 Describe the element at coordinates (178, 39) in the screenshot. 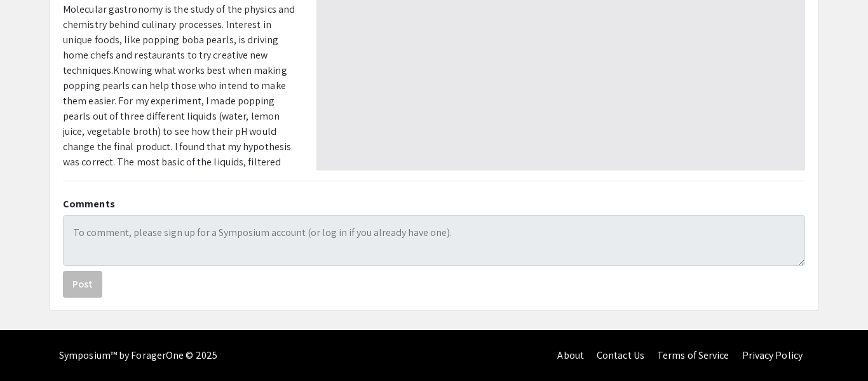

I see `span: Molecular gastronomy is the study of the physics and chemistry behind culinary processes. Interes...` at that location.